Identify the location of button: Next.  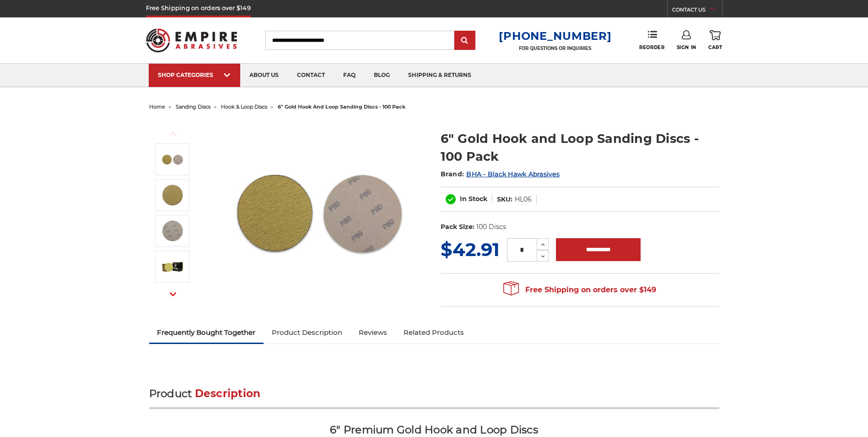
(173, 294).